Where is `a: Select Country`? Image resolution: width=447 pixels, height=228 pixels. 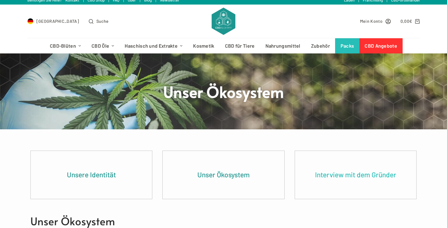
a: Select Country is located at coordinates (53, 21).